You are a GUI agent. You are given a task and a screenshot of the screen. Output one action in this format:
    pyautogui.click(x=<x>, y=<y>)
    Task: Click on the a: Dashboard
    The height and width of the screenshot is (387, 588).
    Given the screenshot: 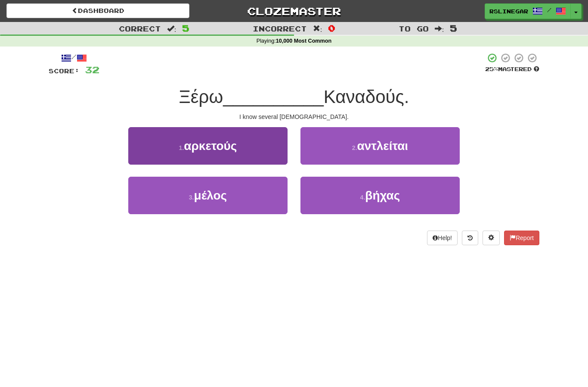 What is the action you would take?
    pyautogui.click(x=97, y=11)
    